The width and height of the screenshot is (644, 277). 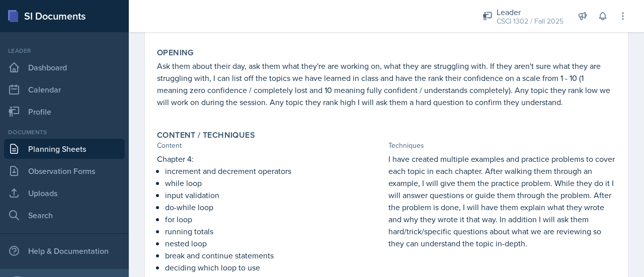 What do you see at coordinates (206, 136) in the screenshot?
I see `label: Content / Techniques` at bounding box center [206, 136].